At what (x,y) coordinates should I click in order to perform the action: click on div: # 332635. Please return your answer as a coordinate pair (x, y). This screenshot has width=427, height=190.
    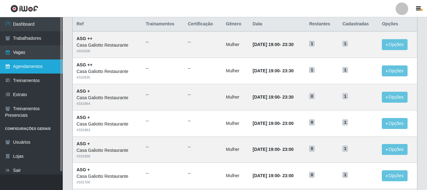
    Looking at the image, I should click on (107, 77).